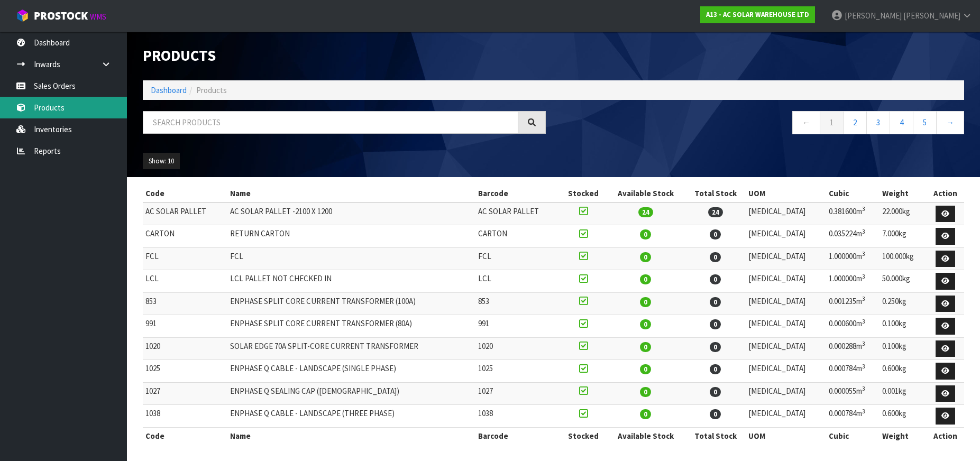 The height and width of the screenshot is (461, 980). What do you see at coordinates (904, 348) in the screenshot?
I see `td: 0.100kg` at bounding box center [904, 348].